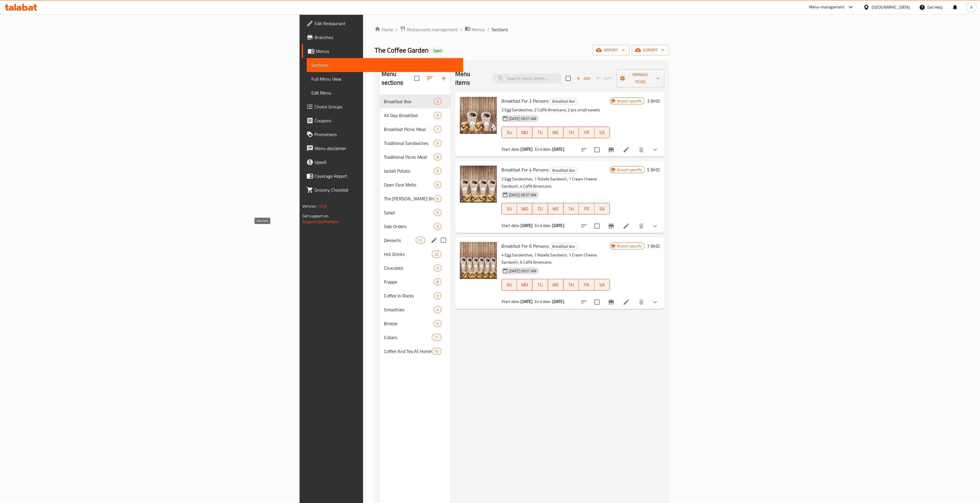  What do you see at coordinates (386, 120) in the screenshot?
I see `span: Coupons` at bounding box center [386, 120].